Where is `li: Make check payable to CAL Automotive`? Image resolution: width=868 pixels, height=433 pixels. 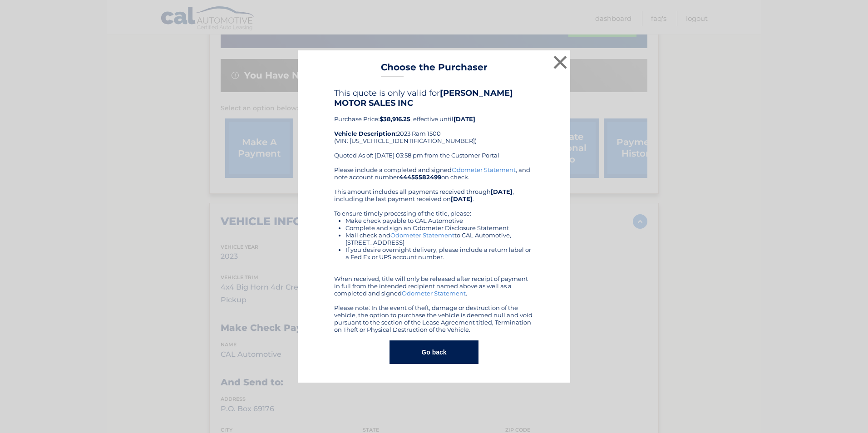 li: Make check payable to CAL Automotive is located at coordinates (439, 221).